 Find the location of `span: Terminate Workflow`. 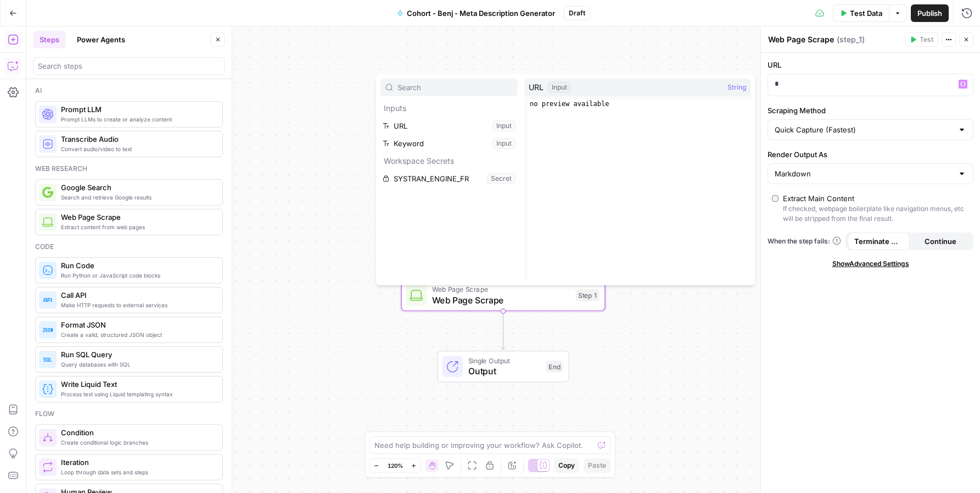

span: Terminate Workflow is located at coordinates (879, 241).